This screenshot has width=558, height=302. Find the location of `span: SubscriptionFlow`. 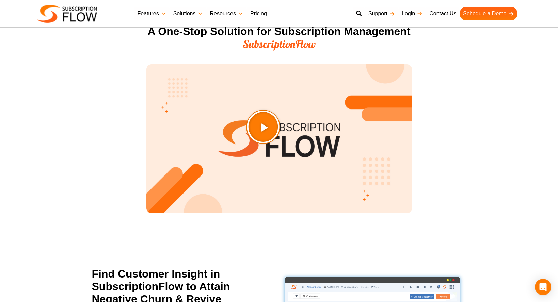

span: SubscriptionFlow is located at coordinates (279, 44).